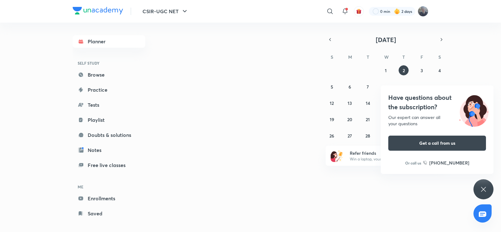  Describe the element at coordinates (350, 103) in the screenshot. I see `button: October 13, 2025` at that location.